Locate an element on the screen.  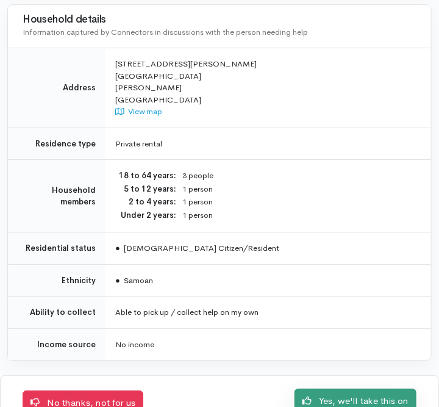
dt: 5 to 12 years is located at coordinates (146, 189).